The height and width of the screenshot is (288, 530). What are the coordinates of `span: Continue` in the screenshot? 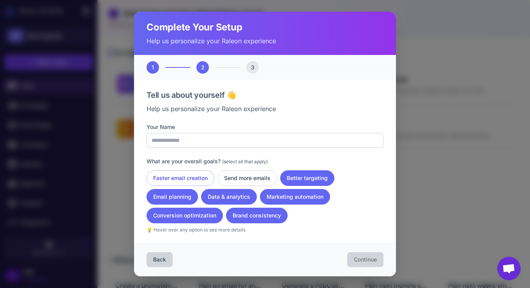 It's located at (365, 260).